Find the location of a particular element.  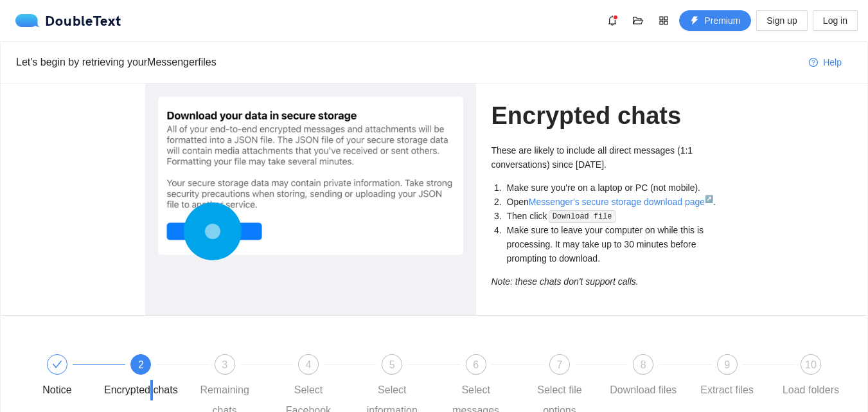

div: 9Extract files is located at coordinates (732, 376).